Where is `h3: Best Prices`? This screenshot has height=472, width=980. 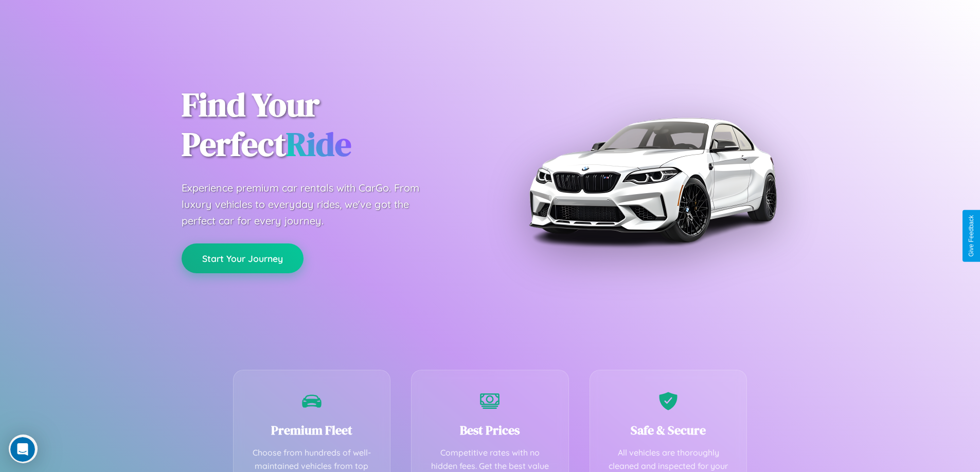
h3: Best Prices is located at coordinates (490, 430).